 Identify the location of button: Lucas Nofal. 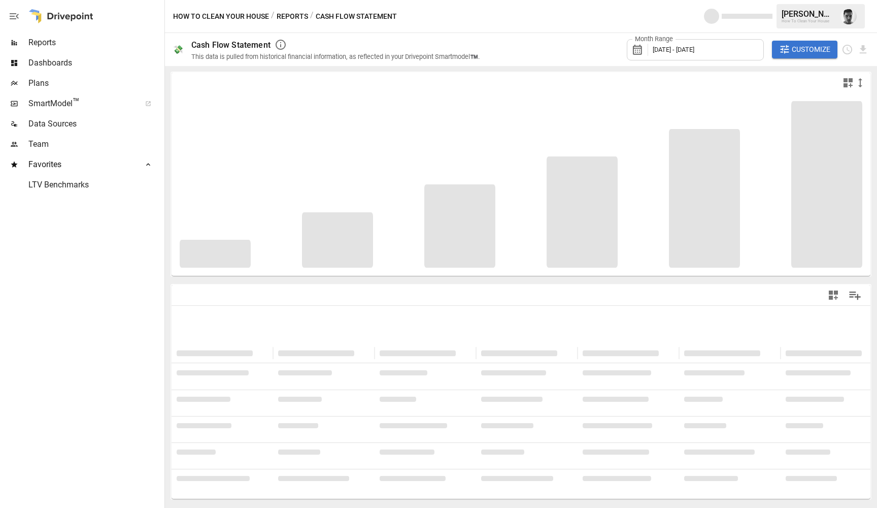
(849, 16).